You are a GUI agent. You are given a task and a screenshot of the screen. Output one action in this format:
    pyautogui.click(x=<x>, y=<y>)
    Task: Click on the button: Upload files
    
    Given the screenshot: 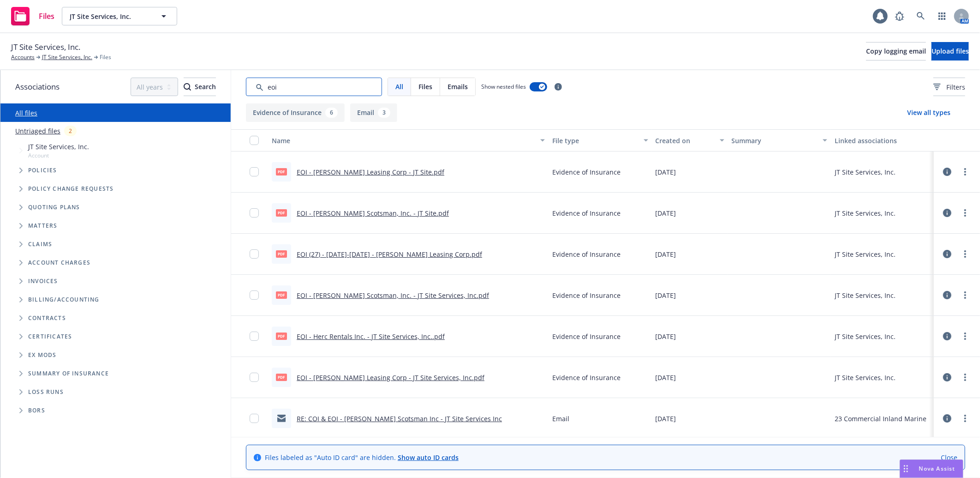 What is the action you would take?
    pyautogui.click(x=950, y=51)
    